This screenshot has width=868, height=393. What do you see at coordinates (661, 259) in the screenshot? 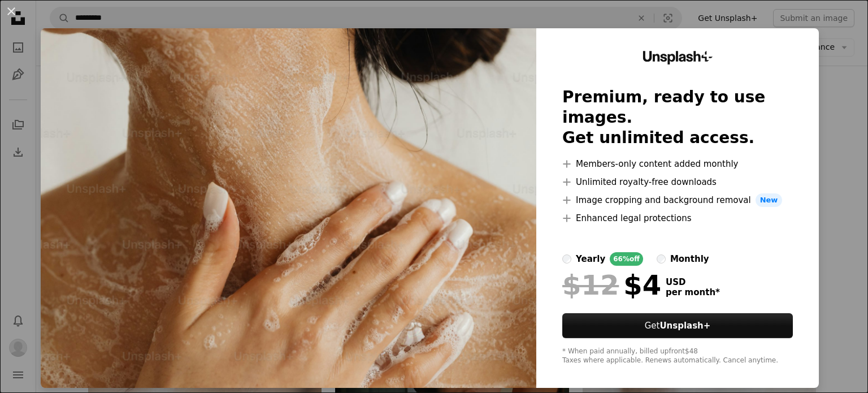
I see `input: monthly` at bounding box center [661, 259].